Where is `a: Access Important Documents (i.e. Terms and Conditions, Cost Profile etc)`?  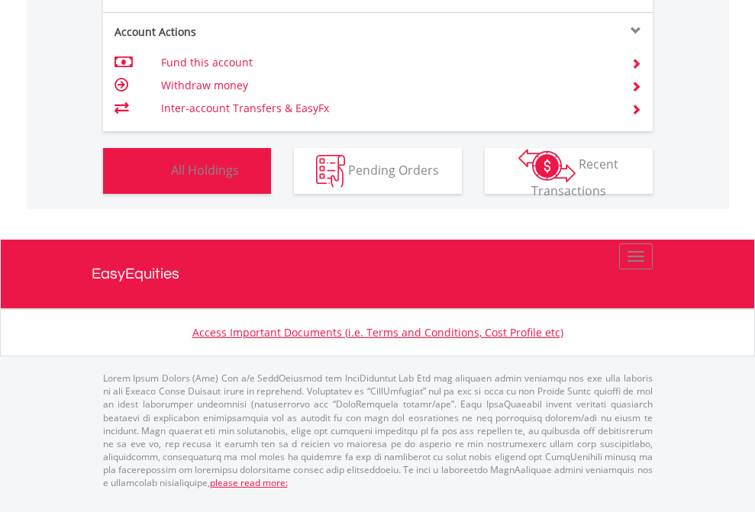 a: Access Important Documents (i.e. Terms and Conditions, Cost Profile etc) is located at coordinates (378, 332).